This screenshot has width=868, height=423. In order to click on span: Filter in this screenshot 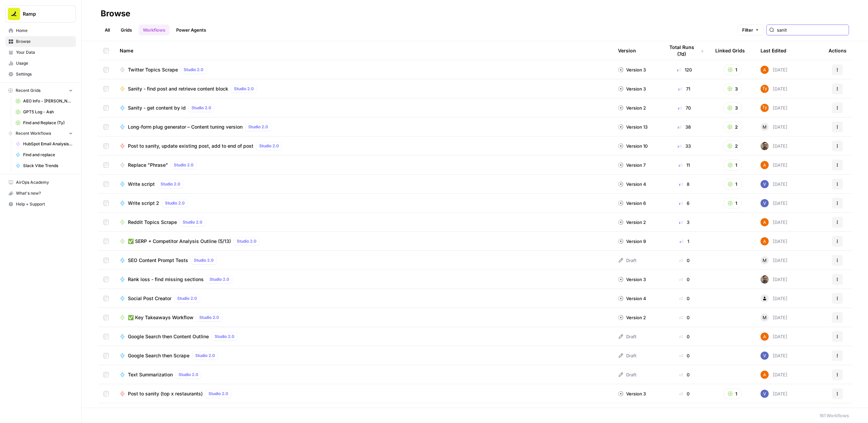, I will do `click(748, 30)`.